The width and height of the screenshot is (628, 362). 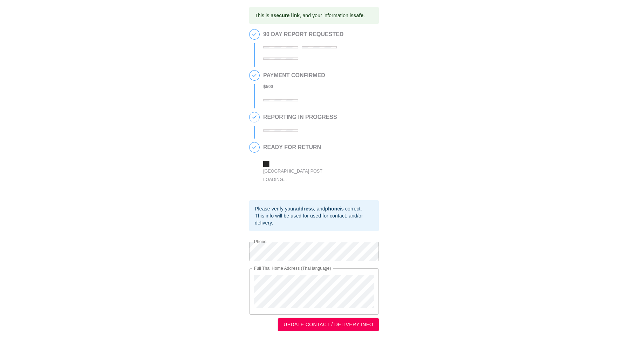 I want to click on button: UPDATE CONTACT / DELIVERY INFO, so click(x=328, y=324).